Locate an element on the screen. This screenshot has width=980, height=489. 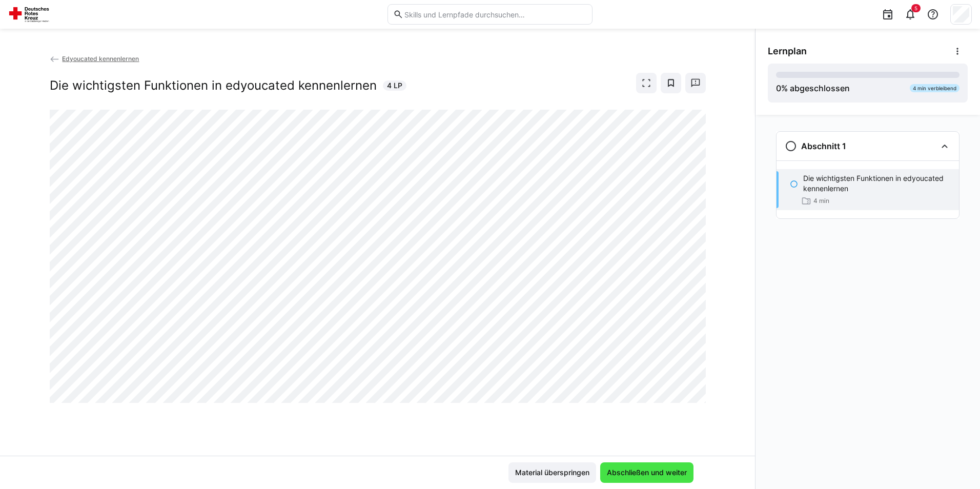
span: 4 min is located at coordinates (822, 201).